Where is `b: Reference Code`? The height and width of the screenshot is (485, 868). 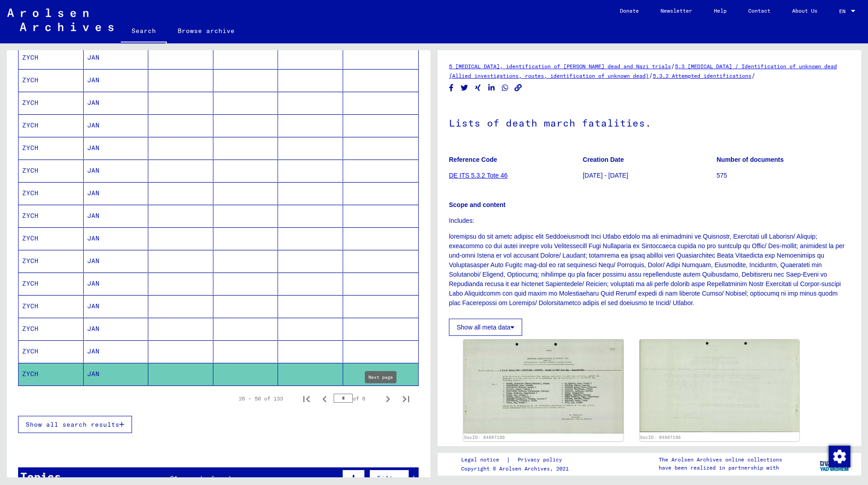 b: Reference Code is located at coordinates (473, 160).